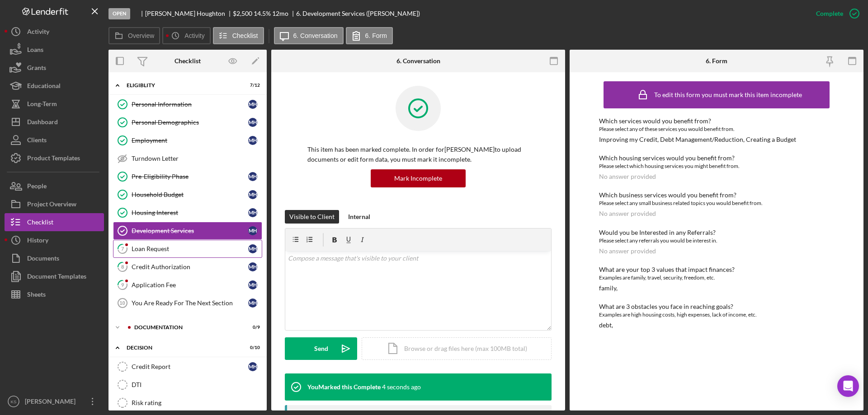  I want to click on a: Personal InformationMH, so click(187, 105).